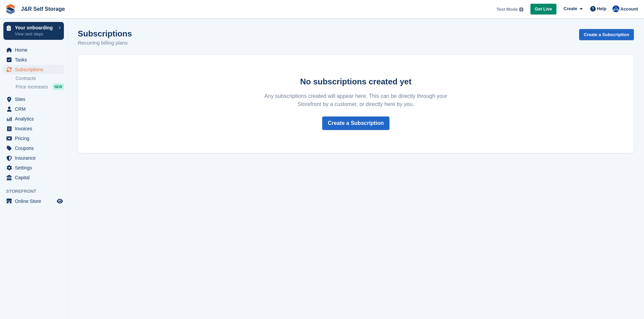 The image size is (644, 319). Describe the element at coordinates (355, 81) in the screenshot. I see `strong: No subscriptions created yet` at that location.